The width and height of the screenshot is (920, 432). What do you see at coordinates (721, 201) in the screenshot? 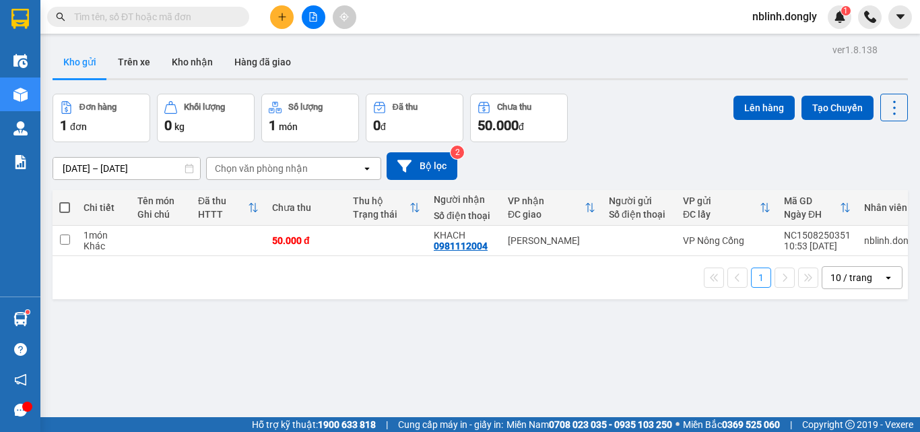
I see `div: VP gửi` at bounding box center [721, 201].